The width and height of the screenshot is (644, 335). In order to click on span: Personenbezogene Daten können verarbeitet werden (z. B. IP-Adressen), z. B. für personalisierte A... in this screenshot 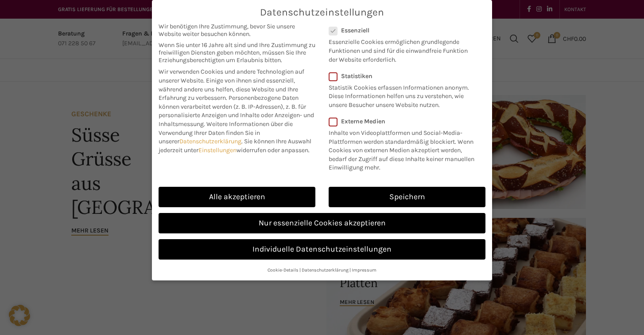, I will do `click(236, 111)`.